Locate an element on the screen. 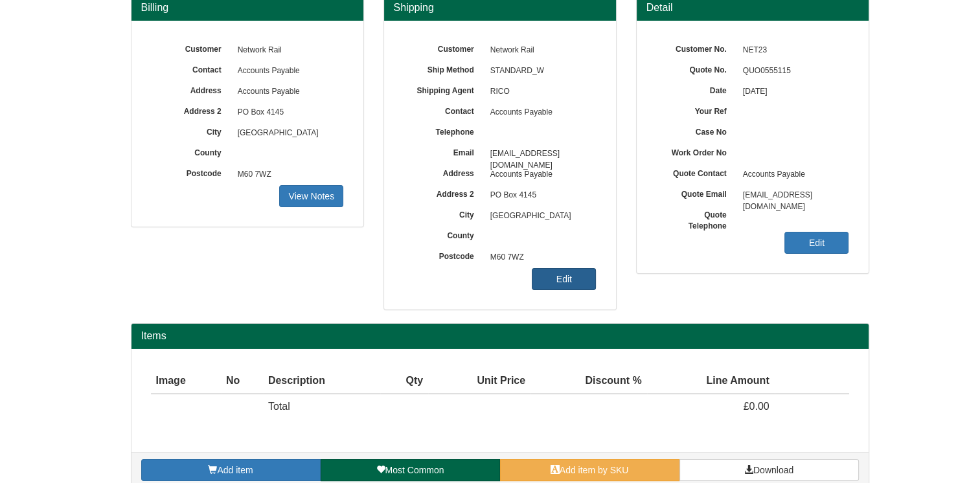 The image size is (980, 483). label: Shipping Agent is located at coordinates (443, 89).